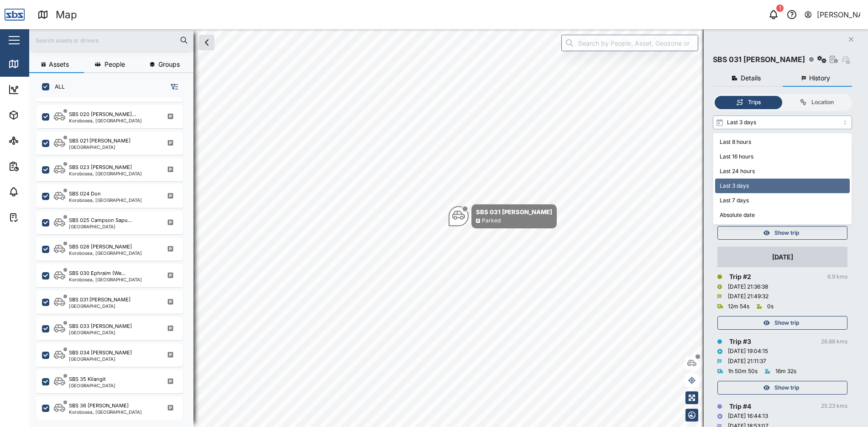 Image resolution: width=868 pixels, height=427 pixels. I want to click on div: 1h 50m 50s, so click(743, 372).